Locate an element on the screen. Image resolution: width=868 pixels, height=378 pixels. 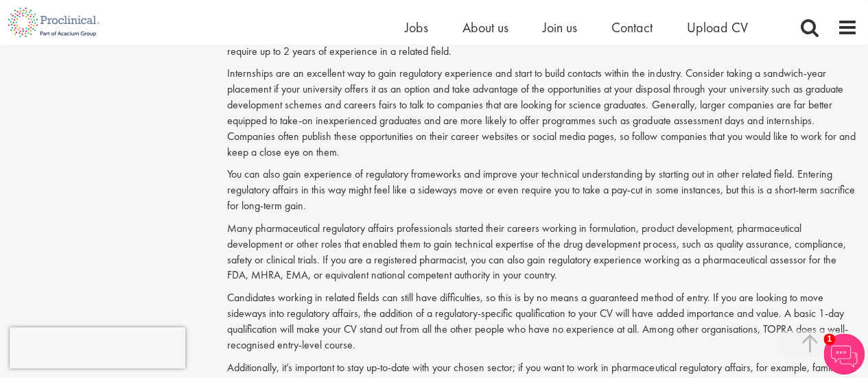
span: Upload CV is located at coordinates (717, 27).